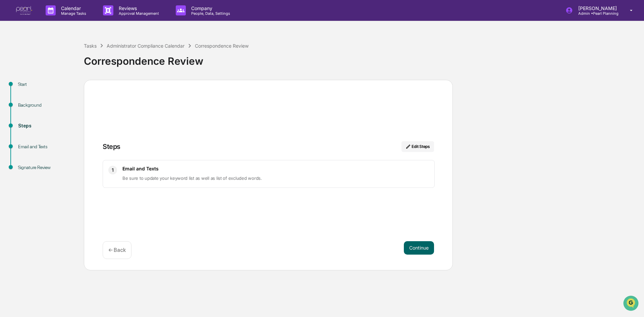 The width and height of the screenshot is (644, 317). I want to click on div: We're available if you need us!, so click(53, 61).